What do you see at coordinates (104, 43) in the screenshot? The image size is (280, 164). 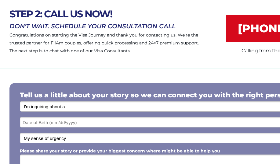 I see `span: Congratulations on starting the Visa Journey and thank you for contacting us. We're the trusted p...` at bounding box center [104, 43].